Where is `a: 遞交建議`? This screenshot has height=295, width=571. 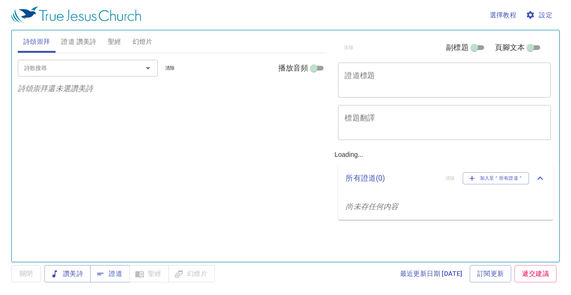 a: 遞交建議 is located at coordinates (535, 273).